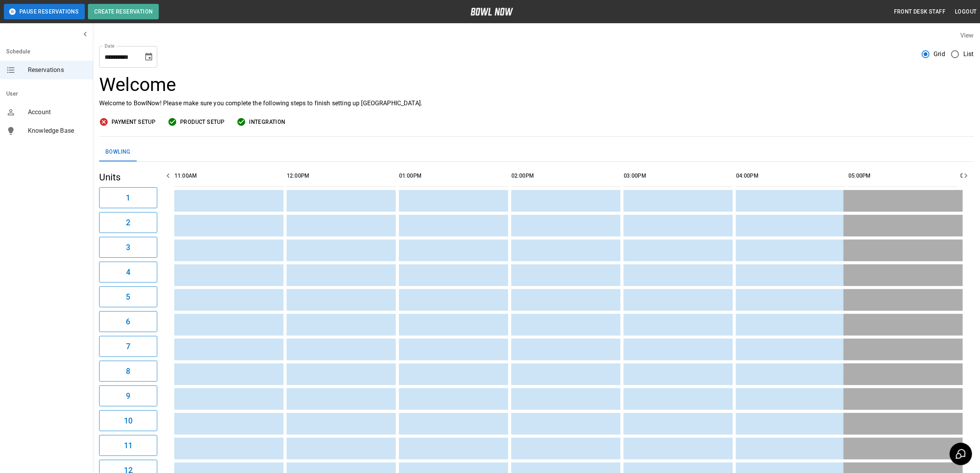 This screenshot has height=473, width=980. I want to click on th: 01:00PM, so click(454, 176).